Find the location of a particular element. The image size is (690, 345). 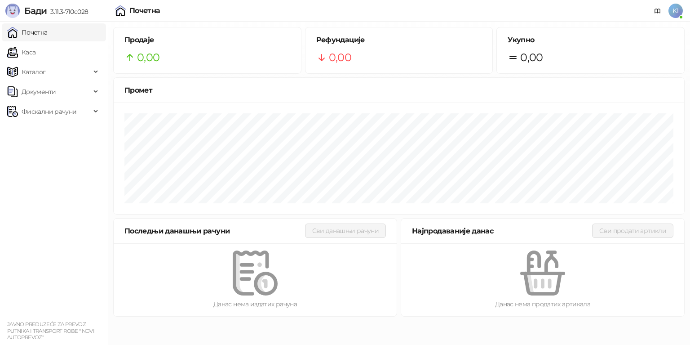

span: Бади is located at coordinates (35, 11).